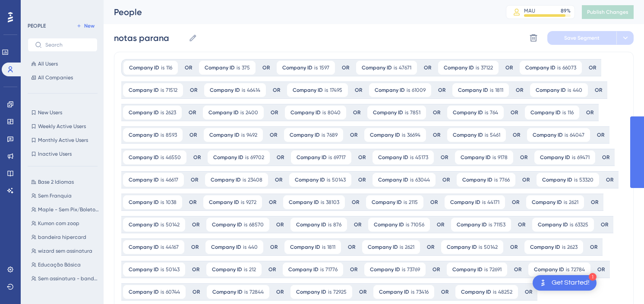  What do you see at coordinates (607, 12) in the screenshot?
I see `button: Publish Changes` at bounding box center [607, 12].